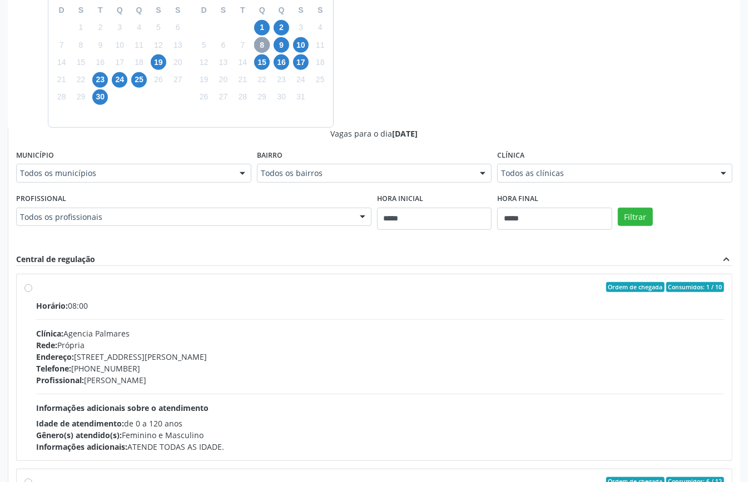  Describe the element at coordinates (635, 287) in the screenshot. I see `span: Ordem de chegada` at that location.